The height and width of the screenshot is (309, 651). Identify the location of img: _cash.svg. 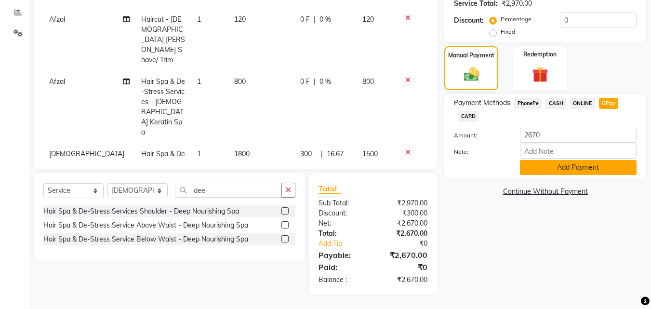
(471, 74).